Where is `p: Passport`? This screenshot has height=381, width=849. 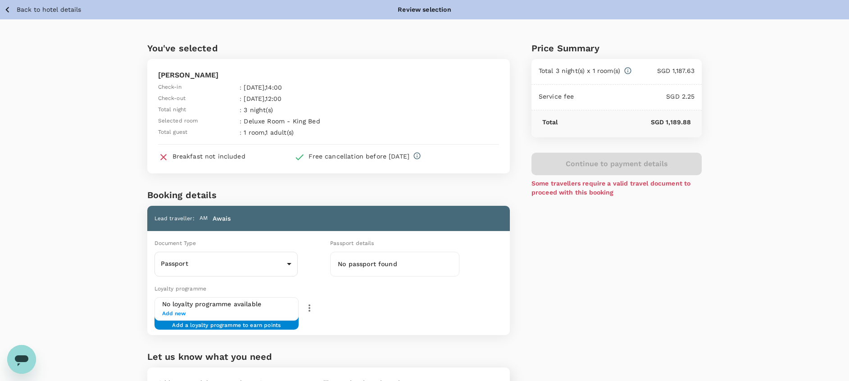
p: Passport is located at coordinates (222, 264).